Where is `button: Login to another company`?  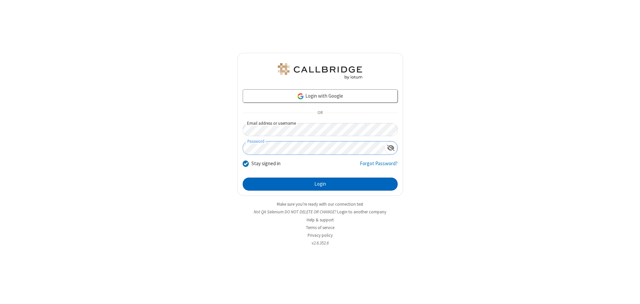
button: Login to another company is located at coordinates (362, 212).